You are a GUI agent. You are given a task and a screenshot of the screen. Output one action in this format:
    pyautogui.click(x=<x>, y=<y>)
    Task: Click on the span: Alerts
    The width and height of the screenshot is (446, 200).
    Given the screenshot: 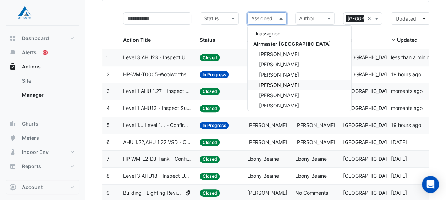 What is the action you would take?
    pyautogui.click(x=29, y=53)
    